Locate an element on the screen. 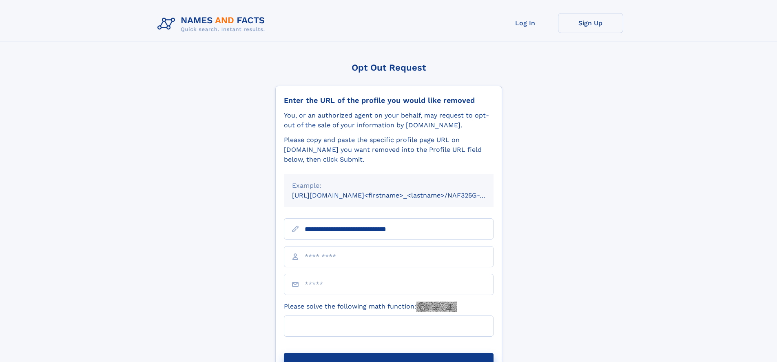  div: Opt Out Request is located at coordinates (389, 67).